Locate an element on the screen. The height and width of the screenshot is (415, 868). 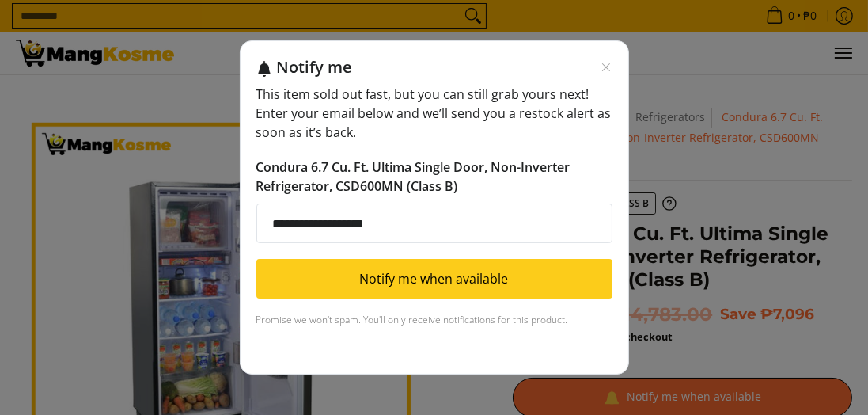
h2: Notify me is located at coordinates (314, 67).